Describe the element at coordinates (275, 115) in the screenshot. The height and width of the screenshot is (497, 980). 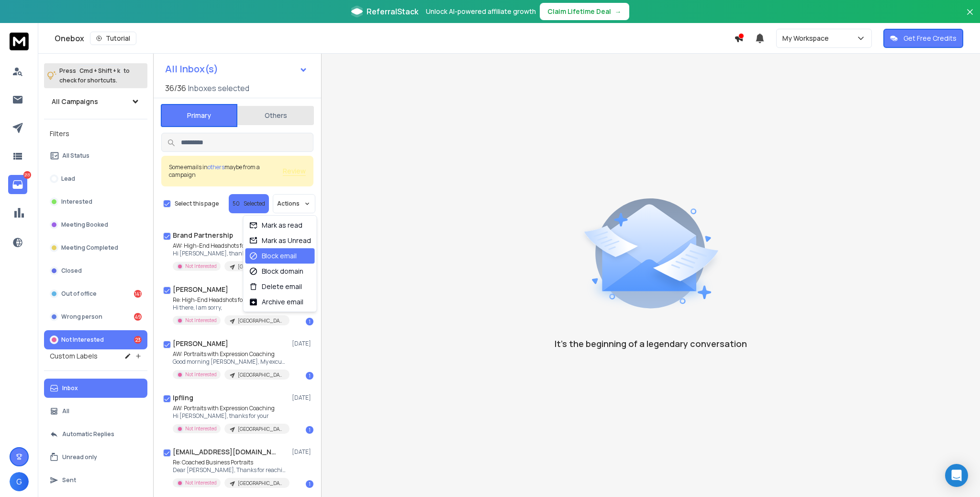
I see `button: Others` at that location.